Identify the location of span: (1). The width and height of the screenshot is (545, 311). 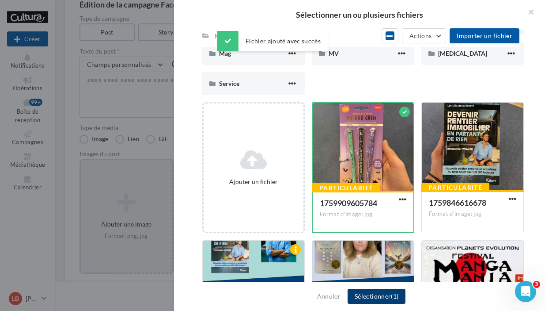
(395, 296).